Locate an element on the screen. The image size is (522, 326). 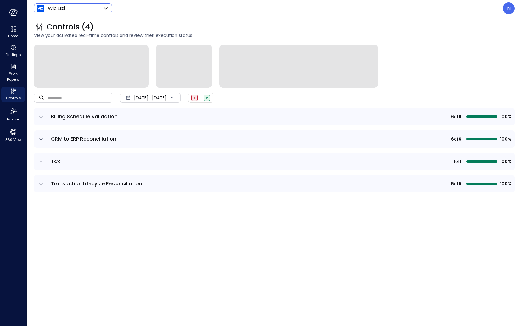
span: Transaction Lifecycle Reconciliation is located at coordinates (96, 184).